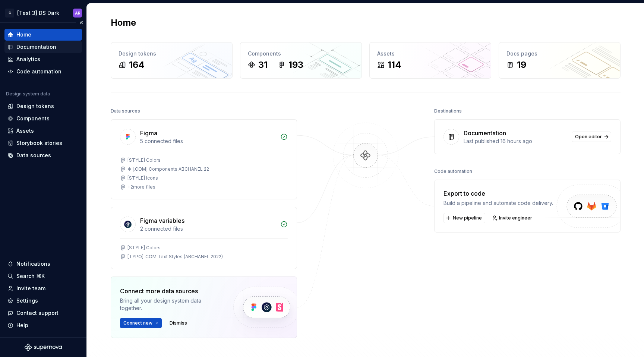 Image resolution: width=644 pixels, height=357 pixels. I want to click on button: Contact support, so click(43, 313).